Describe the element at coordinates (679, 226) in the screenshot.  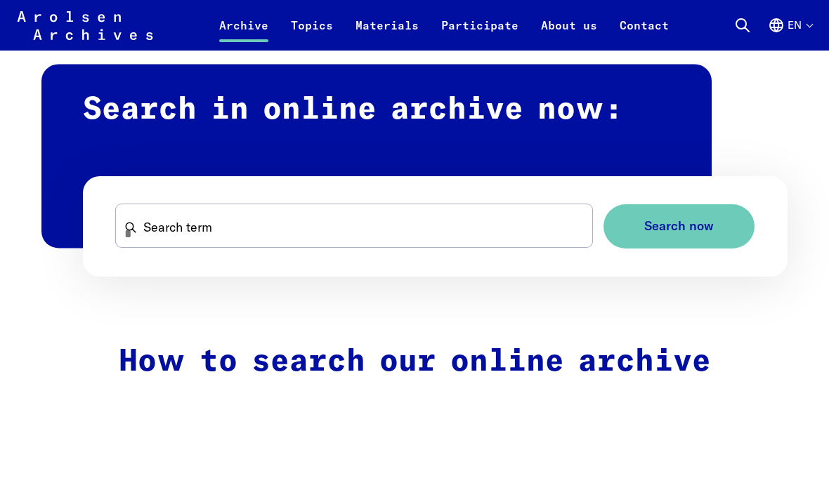
I see `span: Search now` at that location.